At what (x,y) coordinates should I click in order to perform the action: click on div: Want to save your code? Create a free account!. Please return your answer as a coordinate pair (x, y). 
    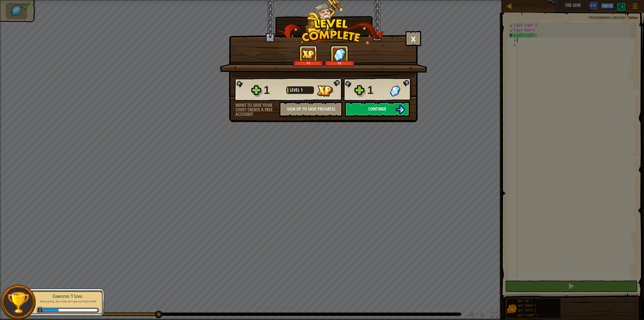
    Looking at the image, I should click on (257, 110).